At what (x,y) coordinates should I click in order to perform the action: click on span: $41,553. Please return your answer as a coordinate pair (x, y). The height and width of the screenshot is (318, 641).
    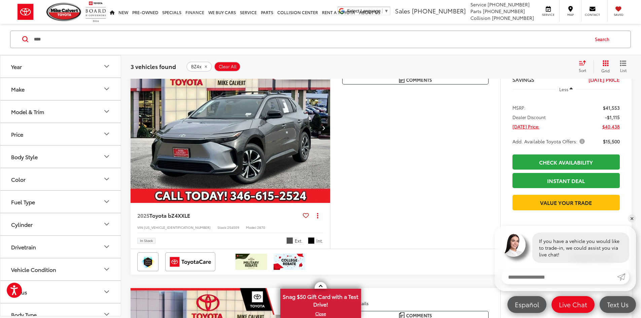
    Looking at the image, I should click on (611, 108).